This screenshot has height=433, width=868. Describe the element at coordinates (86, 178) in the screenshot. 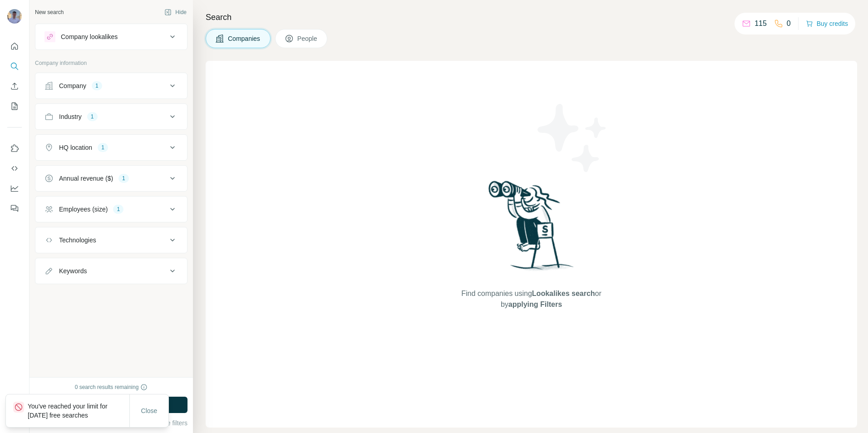

I see `div: Annual revenue ($)` at that location.